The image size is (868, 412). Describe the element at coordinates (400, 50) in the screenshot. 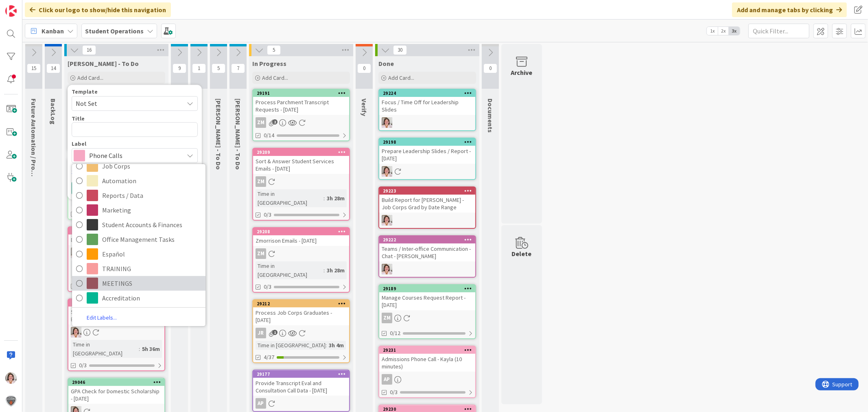

I see `span: 30` at that location.